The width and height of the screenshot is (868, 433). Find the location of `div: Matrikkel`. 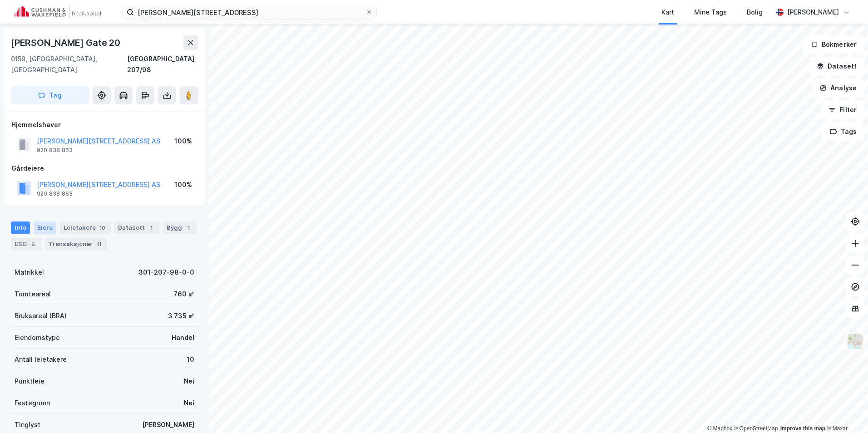

div: Matrikkel is located at coordinates (29, 273).